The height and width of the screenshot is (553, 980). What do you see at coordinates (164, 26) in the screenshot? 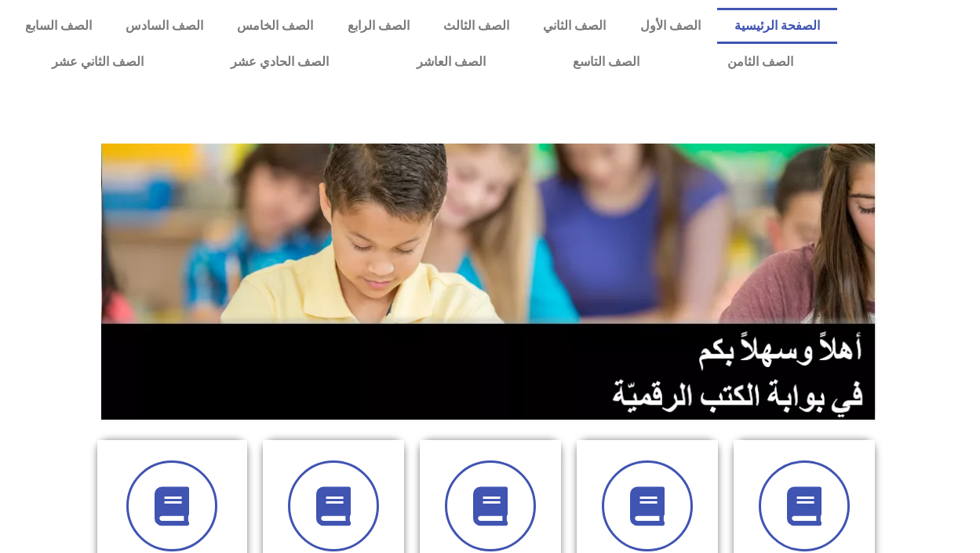
I see `a: الصف السادس` at bounding box center [164, 26].